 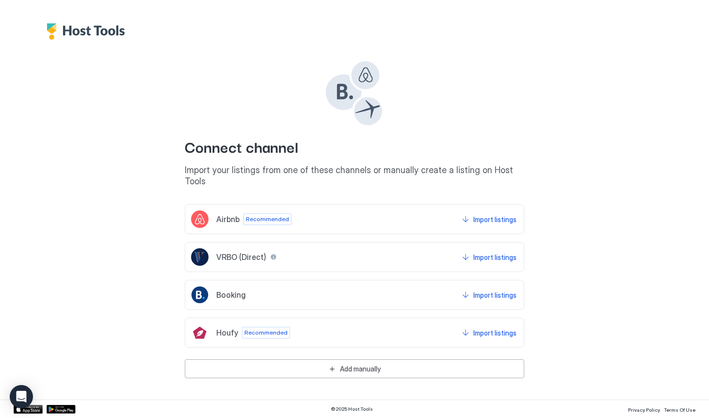 What do you see at coordinates (228, 219) in the screenshot?
I see `span: Airbnb` at bounding box center [228, 219].